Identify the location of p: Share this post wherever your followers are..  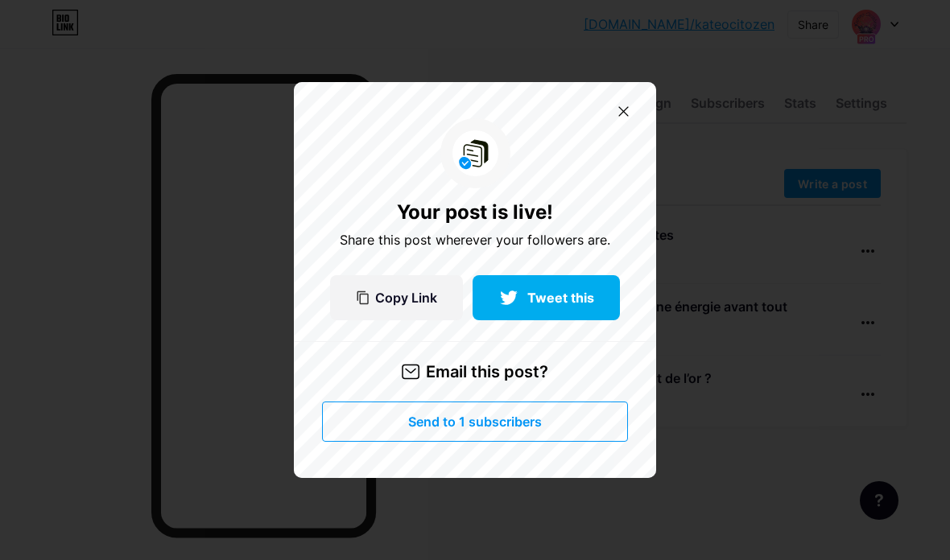
(475, 240).